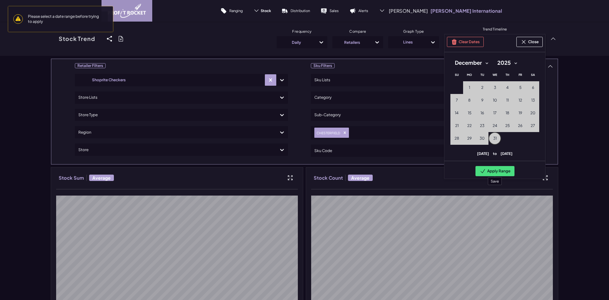 The height and width of the screenshot is (300, 609). I want to click on div: CHESTERFIELD, so click(328, 133).